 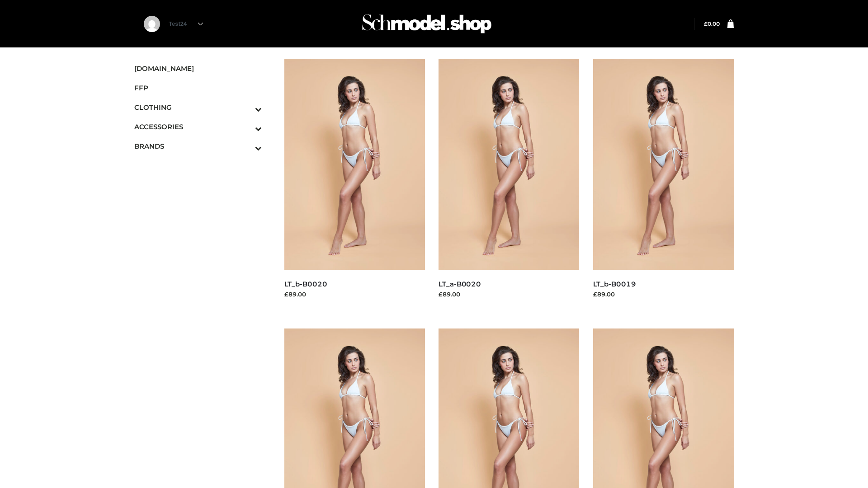 I want to click on span: BRANDS, so click(x=198, y=146).